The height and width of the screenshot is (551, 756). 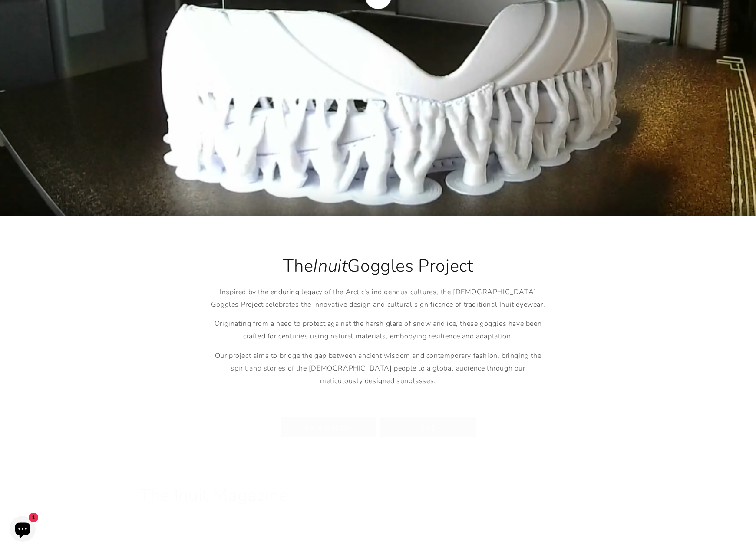 I want to click on h2: The Goggles Project, so click(x=378, y=266).